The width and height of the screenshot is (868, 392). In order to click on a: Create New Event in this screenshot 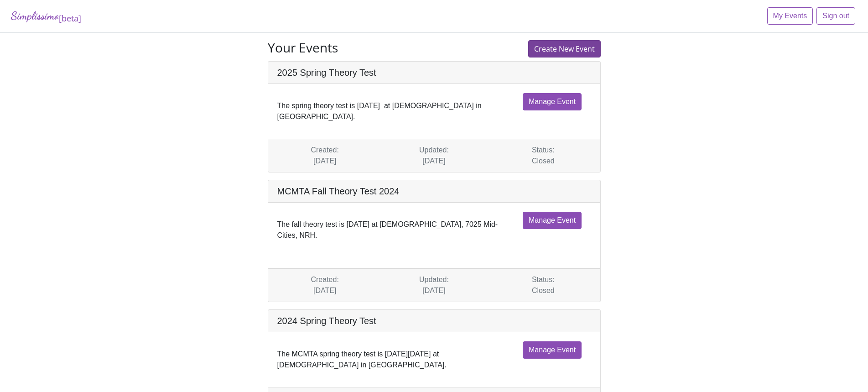, I will do `click(564, 49)`.